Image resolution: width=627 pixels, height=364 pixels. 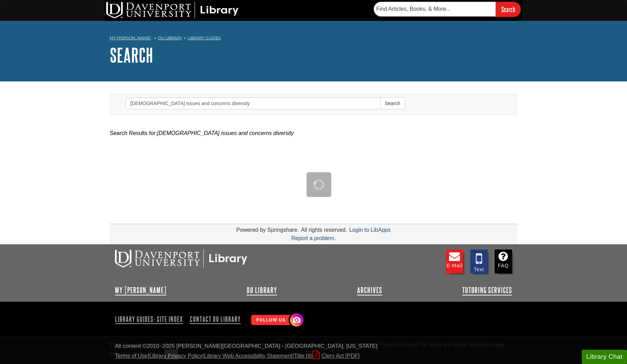 I want to click on input: Search, so click(x=508, y=9).